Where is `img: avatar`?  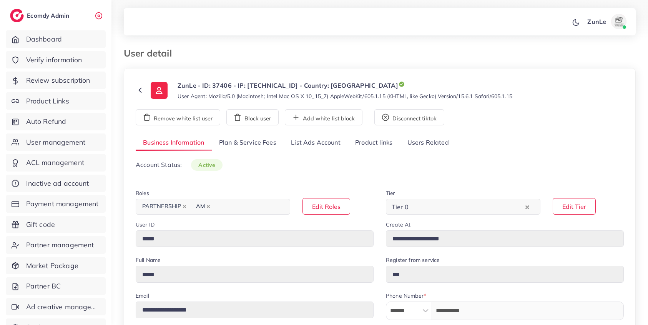 img: avatar is located at coordinates (619, 22).